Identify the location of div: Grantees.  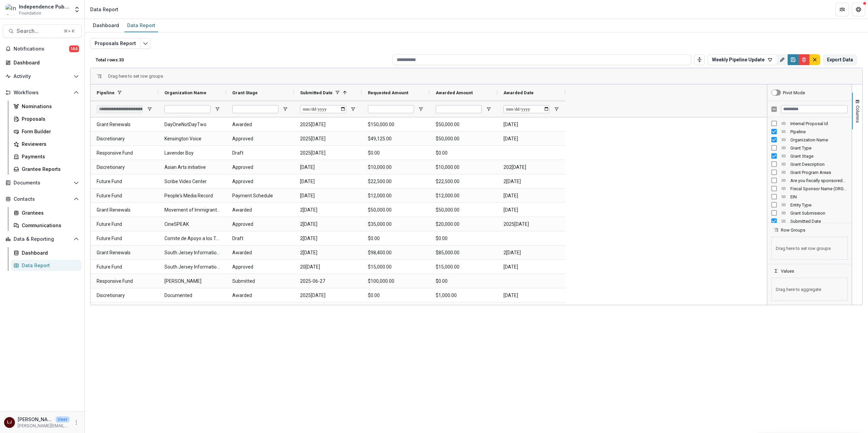
(49, 213).